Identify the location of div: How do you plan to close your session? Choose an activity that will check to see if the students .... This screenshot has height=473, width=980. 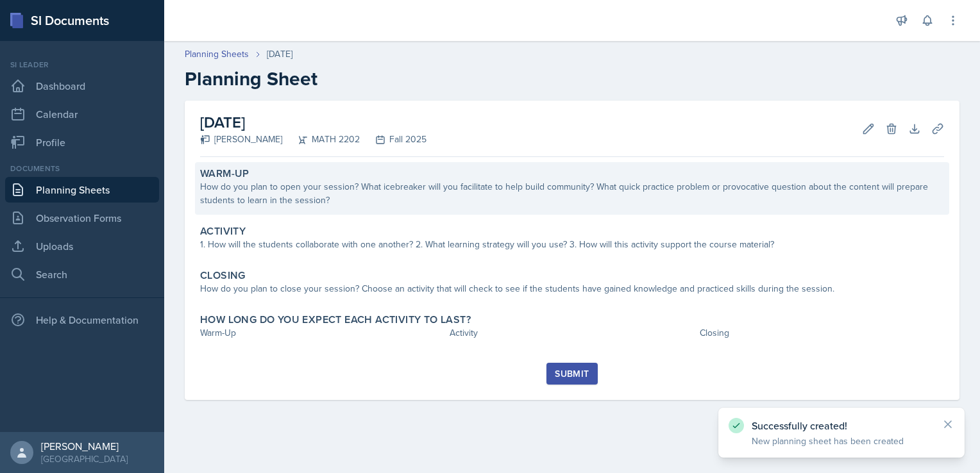
(572, 289).